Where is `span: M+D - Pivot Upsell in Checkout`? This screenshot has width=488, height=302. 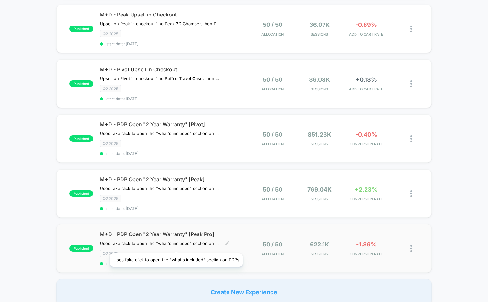 span: M+D - Pivot Upsell in Checkout is located at coordinates (172, 69).